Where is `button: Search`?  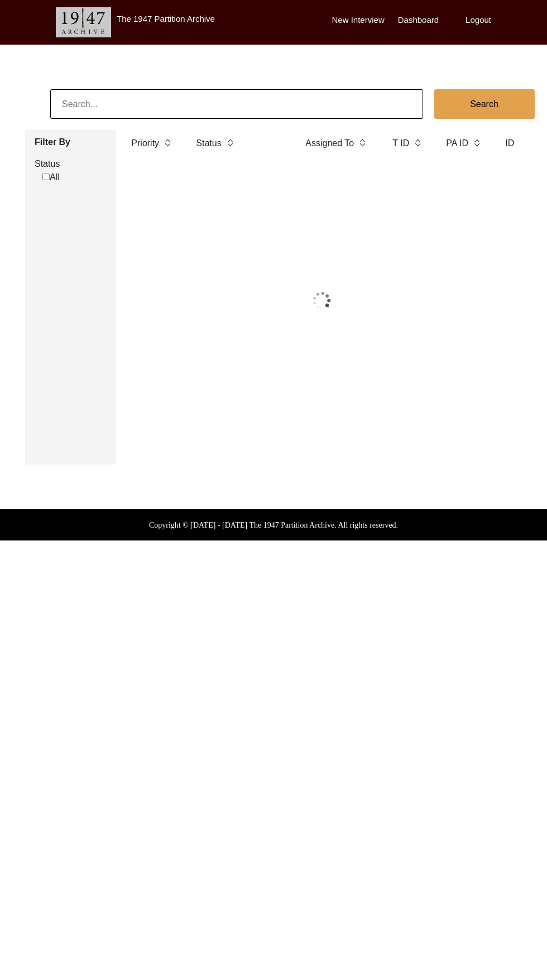
button: Search is located at coordinates (485, 104).